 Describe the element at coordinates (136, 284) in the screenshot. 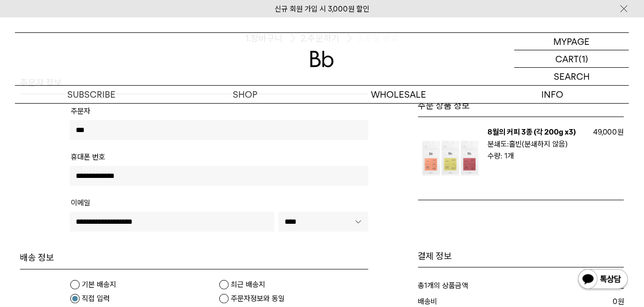

I see `label: 기본 배송지` at that location.